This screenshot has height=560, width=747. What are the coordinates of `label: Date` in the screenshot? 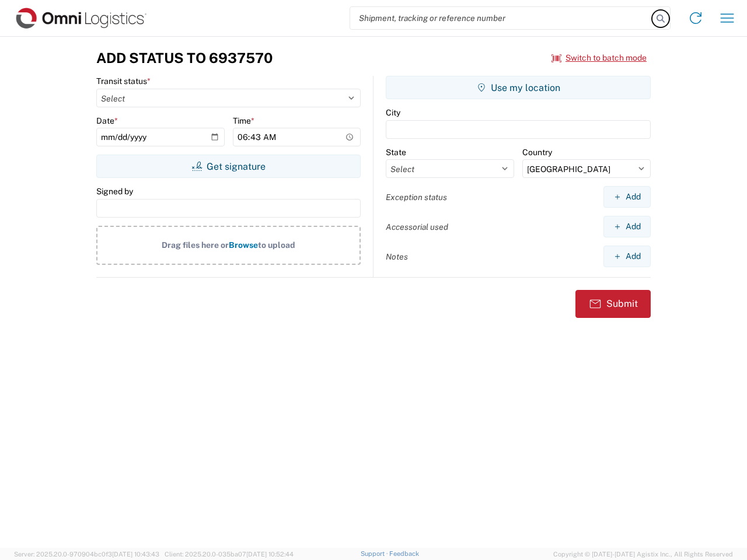 It's located at (107, 121).